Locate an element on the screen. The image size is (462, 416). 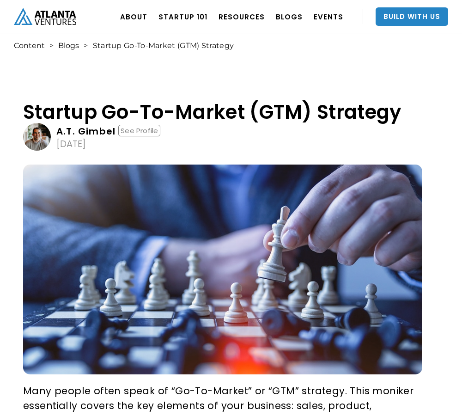
h1: Startup Go-To-Market (GTM) Strategy is located at coordinates (223, 112).